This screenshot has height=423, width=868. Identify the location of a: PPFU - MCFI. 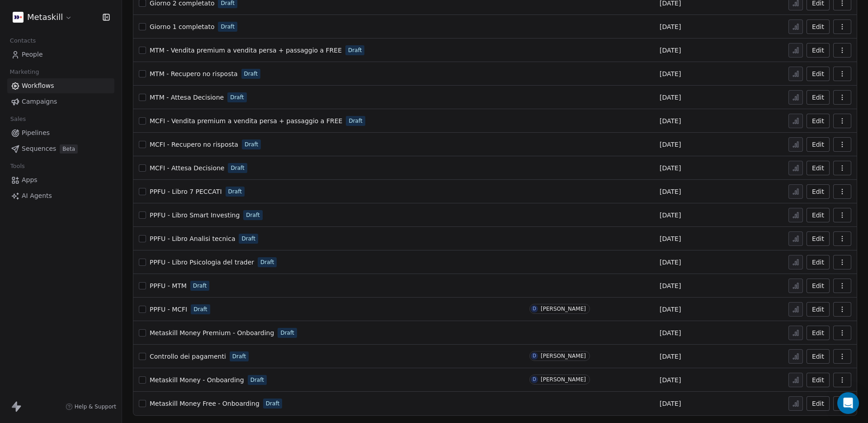
(168, 309).